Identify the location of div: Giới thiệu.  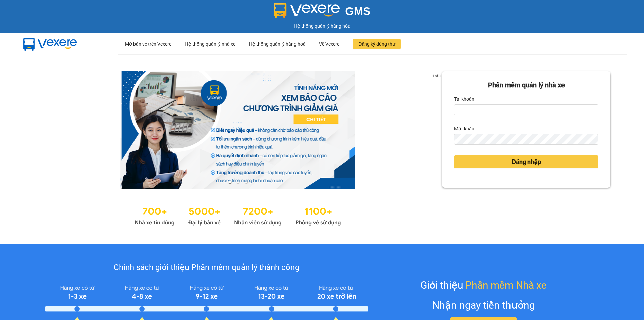
(483, 285).